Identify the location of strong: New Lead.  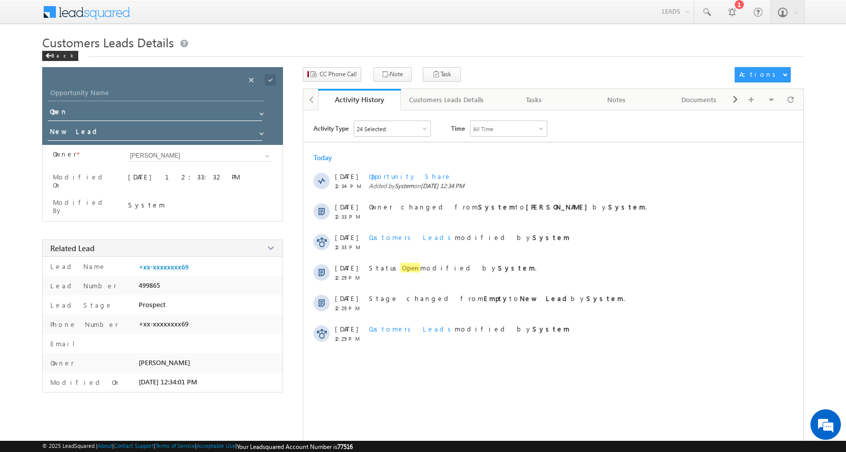
(545, 298).